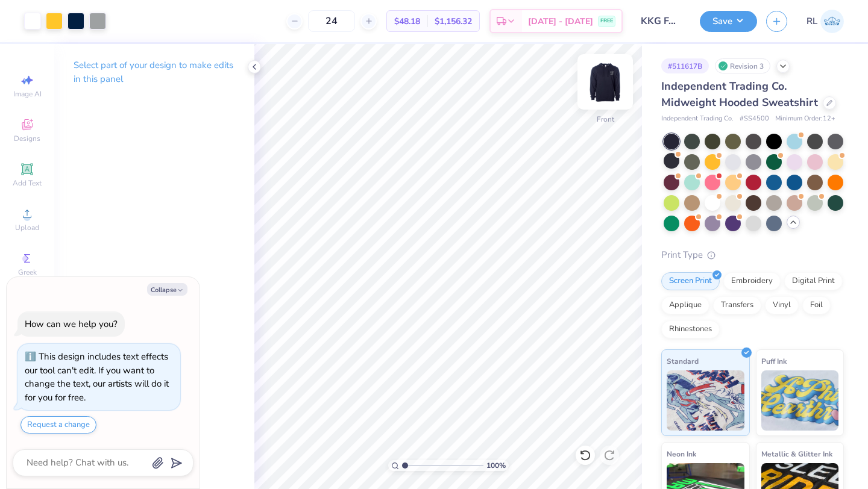  What do you see at coordinates (454, 21) in the screenshot?
I see `span: $1,156.32` at bounding box center [454, 21].